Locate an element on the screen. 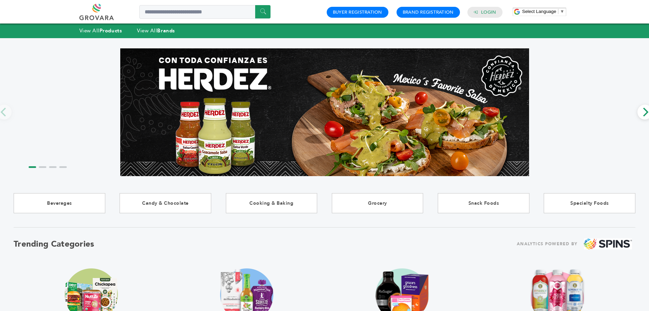  a: Brand Registration is located at coordinates (429, 12).